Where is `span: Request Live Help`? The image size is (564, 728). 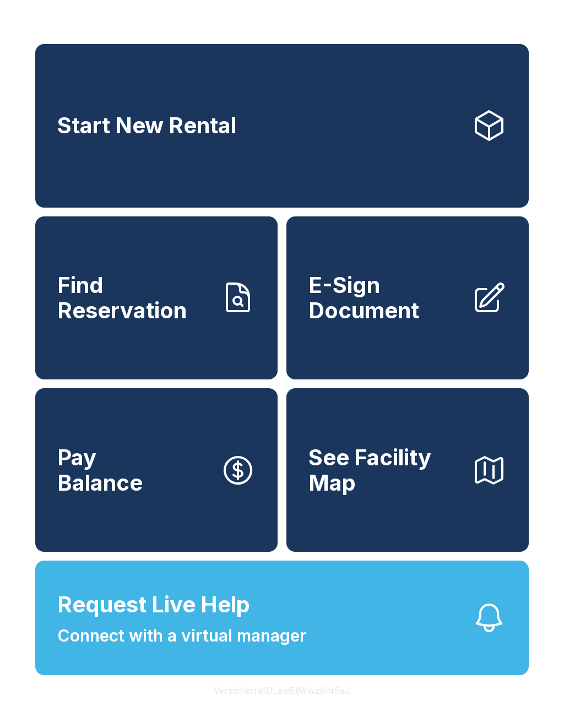
span: Request Live Help is located at coordinates (154, 605).